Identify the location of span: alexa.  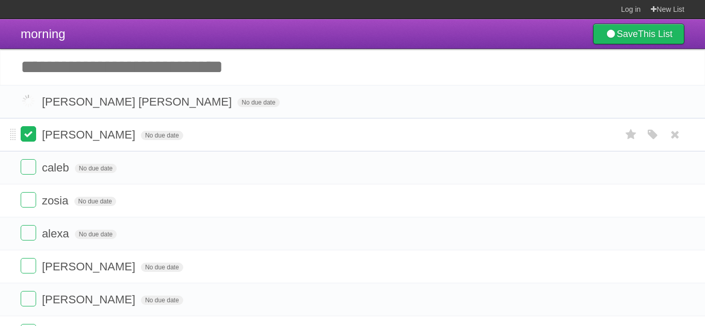
(57, 234).